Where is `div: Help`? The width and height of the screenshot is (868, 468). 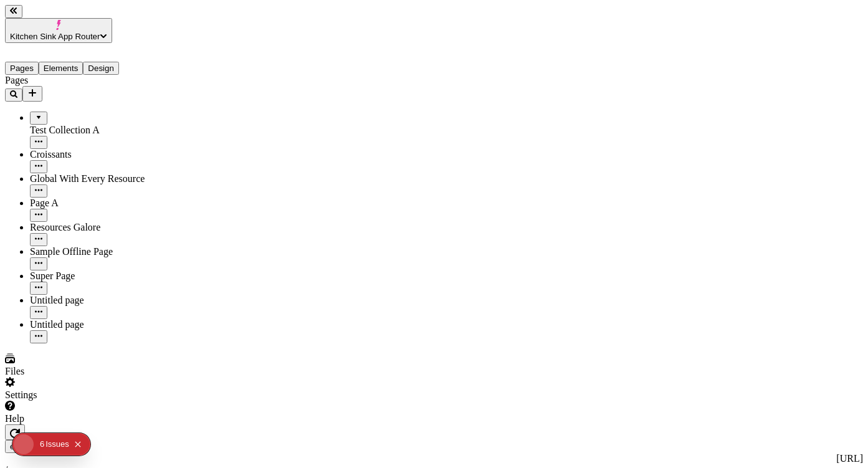 div: Help is located at coordinates (80, 418).